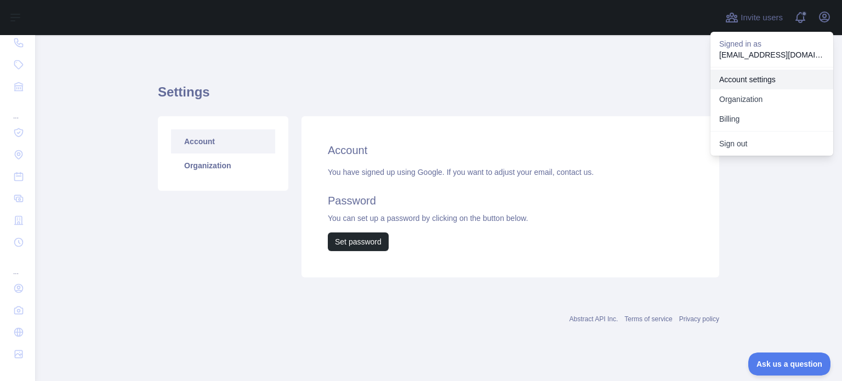  What do you see at coordinates (771, 79) in the screenshot?
I see `a: Account settings` at bounding box center [771, 79].